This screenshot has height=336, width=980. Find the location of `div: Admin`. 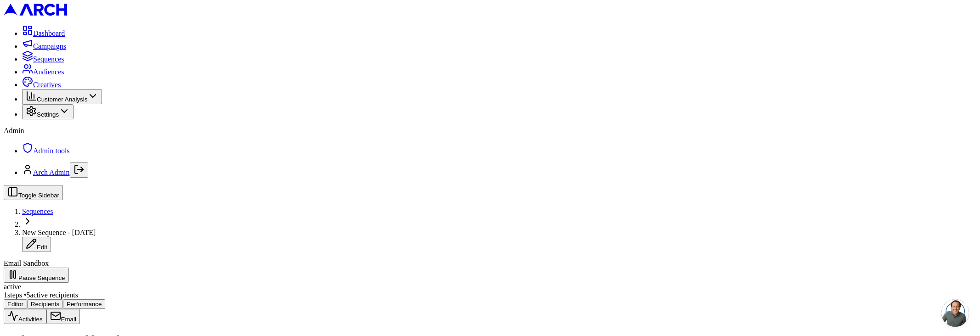

div: Admin is located at coordinates (490, 131).